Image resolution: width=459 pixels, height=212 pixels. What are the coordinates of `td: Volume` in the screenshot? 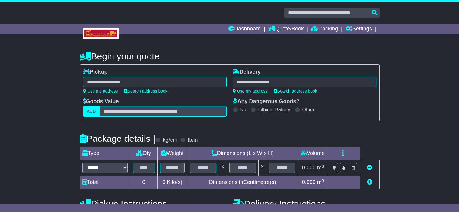 It's located at (313, 154).